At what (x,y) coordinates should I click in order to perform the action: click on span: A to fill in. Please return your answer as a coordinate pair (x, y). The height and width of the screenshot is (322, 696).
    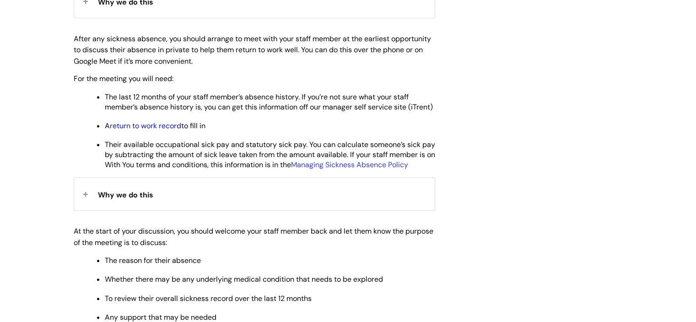
    Looking at the image, I should click on (155, 125).